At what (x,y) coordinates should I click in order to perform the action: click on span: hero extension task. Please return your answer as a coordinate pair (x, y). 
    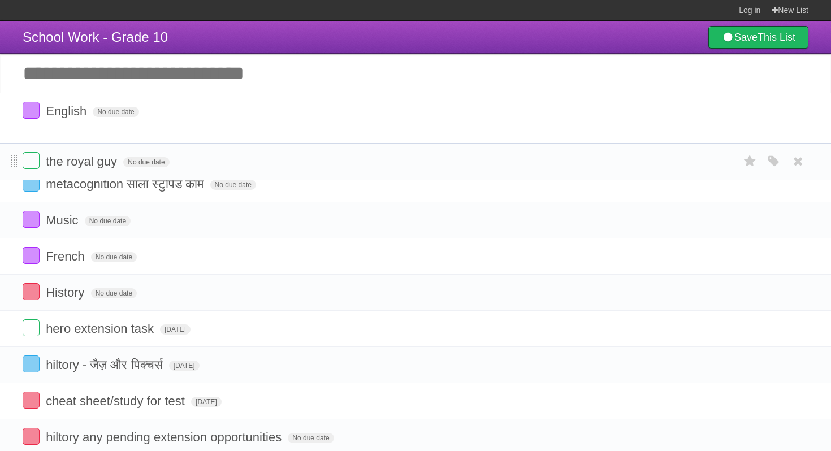
    Looking at the image, I should click on (101, 328).